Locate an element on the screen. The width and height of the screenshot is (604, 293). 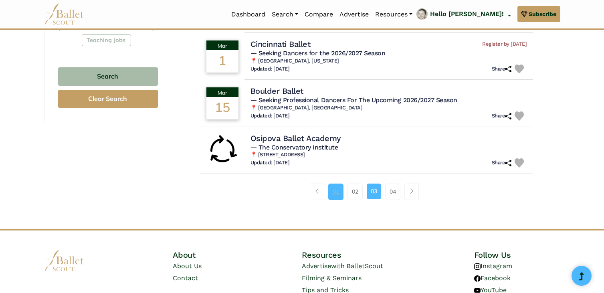
a: Facebook is located at coordinates (492, 278).